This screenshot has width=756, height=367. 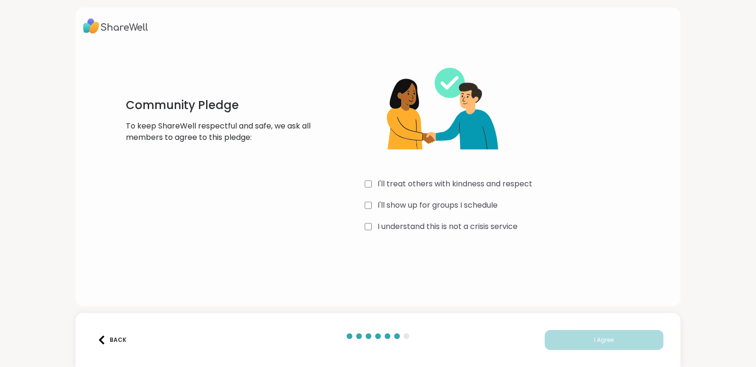 I want to click on label: I understand this is not a crisis service, so click(x=447, y=227).